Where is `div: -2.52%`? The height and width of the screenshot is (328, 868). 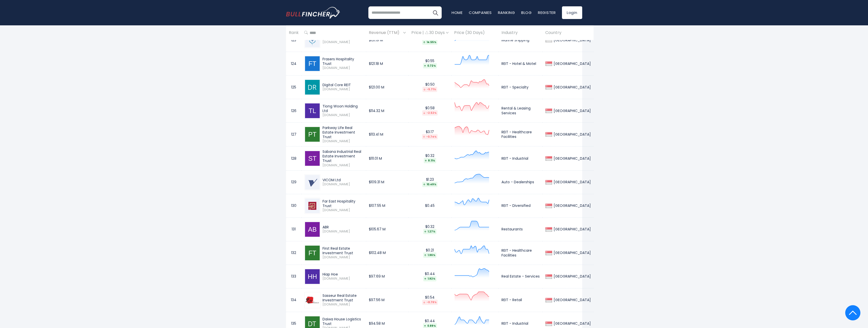 div: -2.52% is located at coordinates (430, 113).